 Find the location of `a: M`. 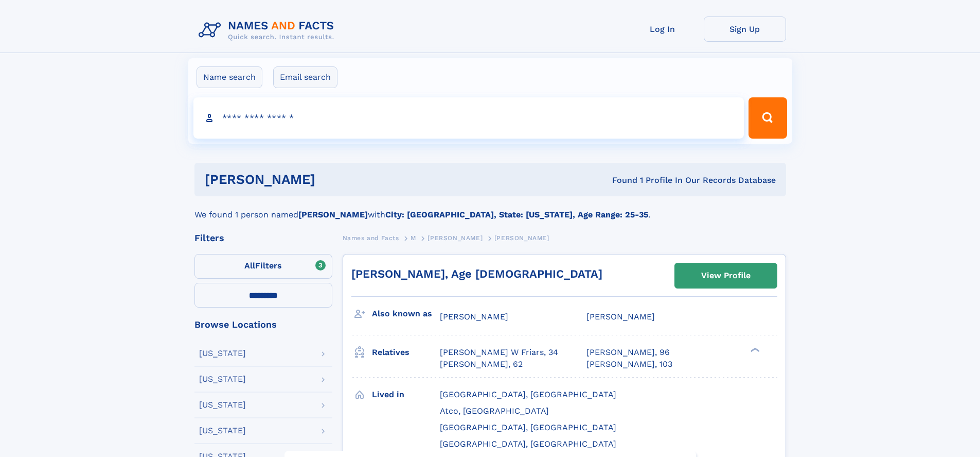

a: M is located at coordinates (413, 237).